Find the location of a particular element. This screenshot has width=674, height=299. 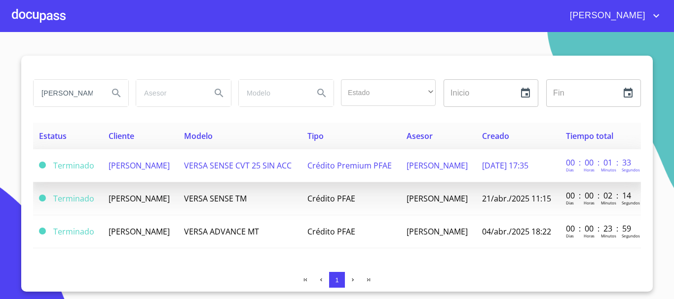

span: Modelo is located at coordinates (198, 136).